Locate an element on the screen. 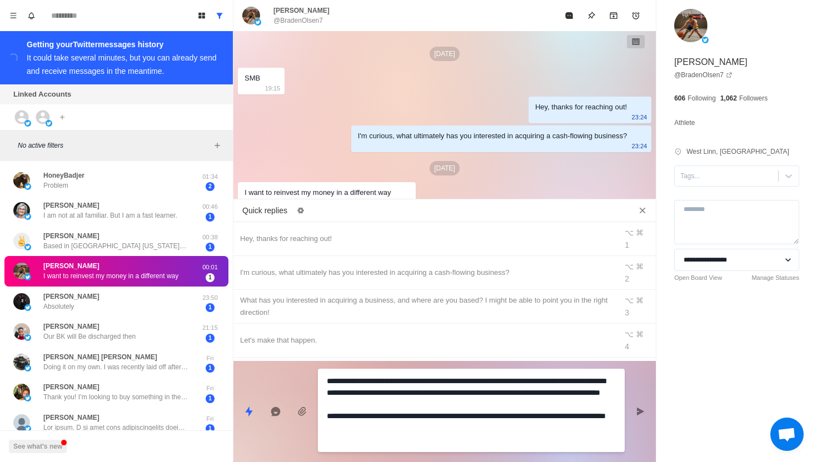  button: Add reminder is located at coordinates (636, 16).